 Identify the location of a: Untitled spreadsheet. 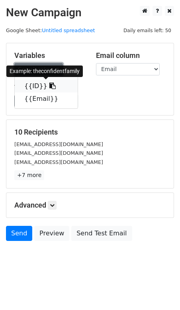
(68, 30).